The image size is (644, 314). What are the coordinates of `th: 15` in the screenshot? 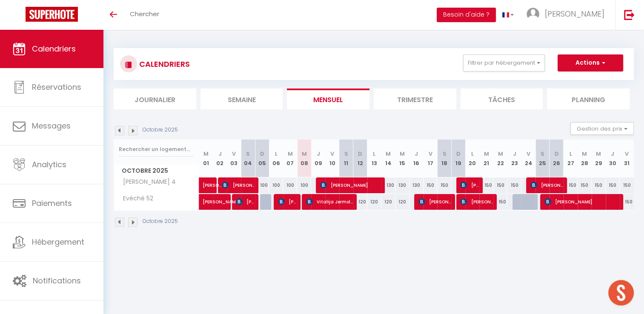 It's located at (403, 158).